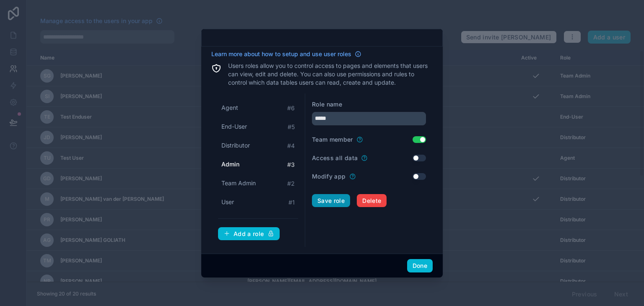  I want to click on span: Learn more about how to setup and use user roles, so click(281, 54).